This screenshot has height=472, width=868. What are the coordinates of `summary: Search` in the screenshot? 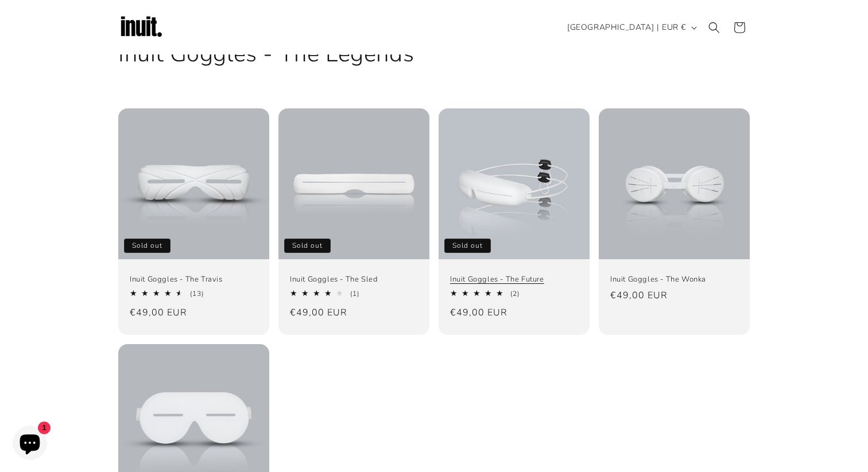 It's located at (714, 27).